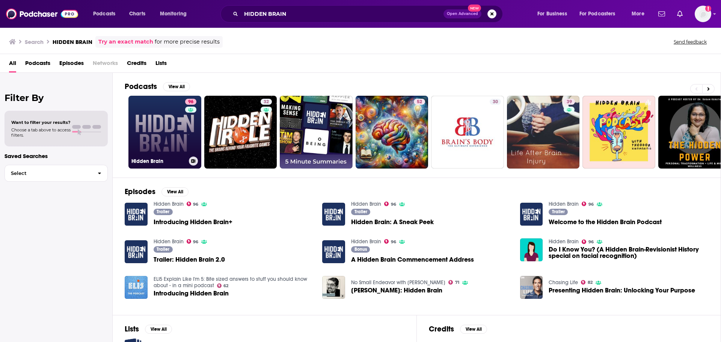  What do you see at coordinates (165, 132) in the screenshot?
I see `a: 96Hidden Brain` at bounding box center [165, 132].